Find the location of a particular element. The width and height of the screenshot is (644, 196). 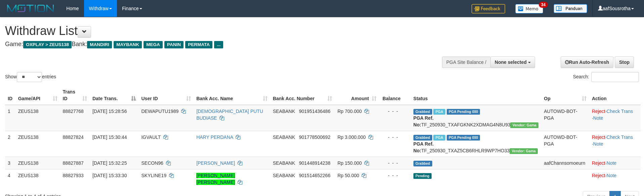

th: Bank Acc. Name: activate to sort column ascending is located at coordinates (232, 95).